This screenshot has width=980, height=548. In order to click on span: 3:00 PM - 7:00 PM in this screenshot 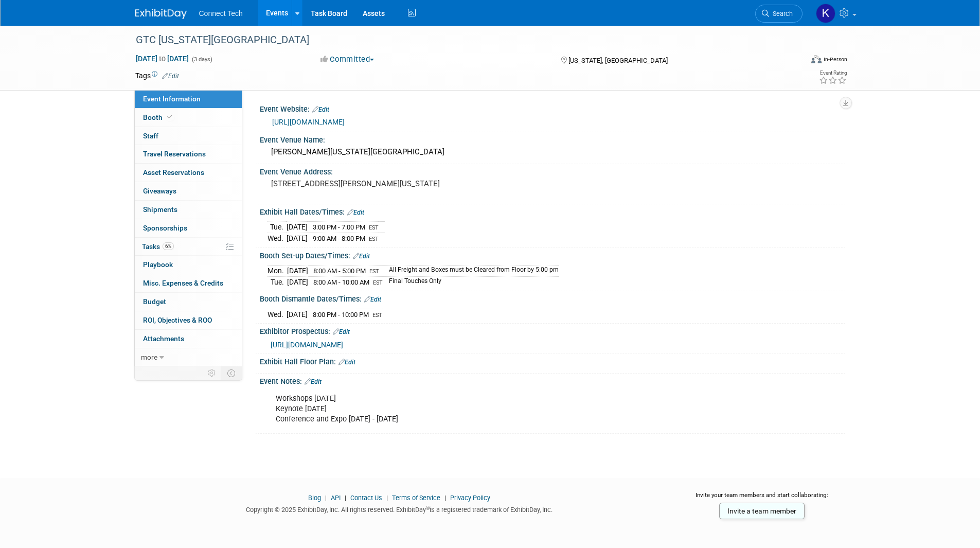, I will do `click(339, 227)`.